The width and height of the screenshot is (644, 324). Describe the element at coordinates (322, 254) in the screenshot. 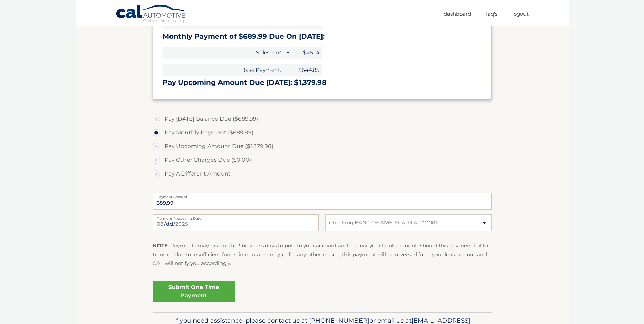

I see `p: : Payments may take up to 3 business days to post to your account and to clear your bank account....` at that location.